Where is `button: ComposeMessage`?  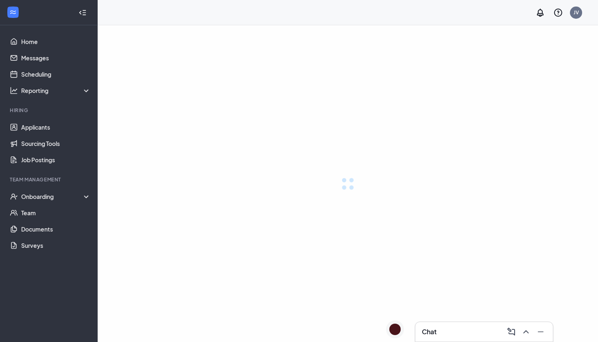
button: ComposeMessage is located at coordinates (511, 331).